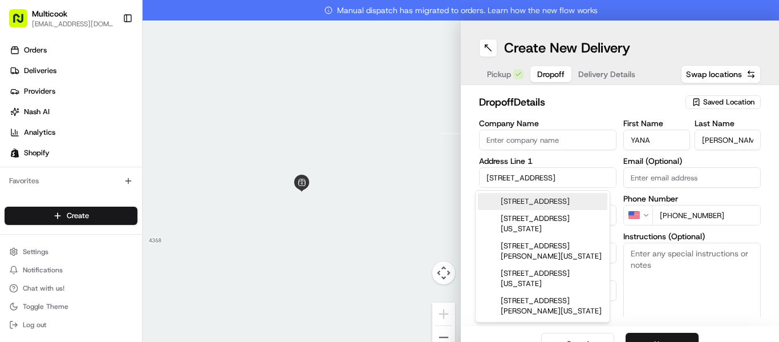  I want to click on label: Instructions (Optional), so click(692, 236).